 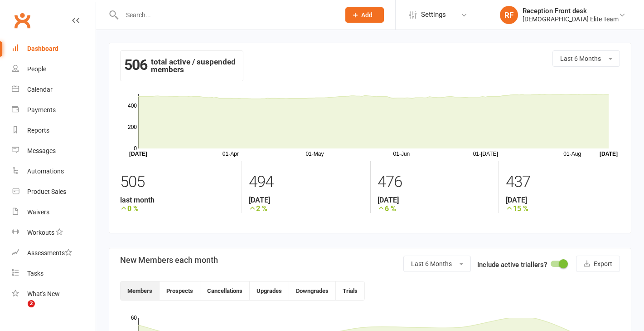 I want to click on div: Reports, so click(x=38, y=131).